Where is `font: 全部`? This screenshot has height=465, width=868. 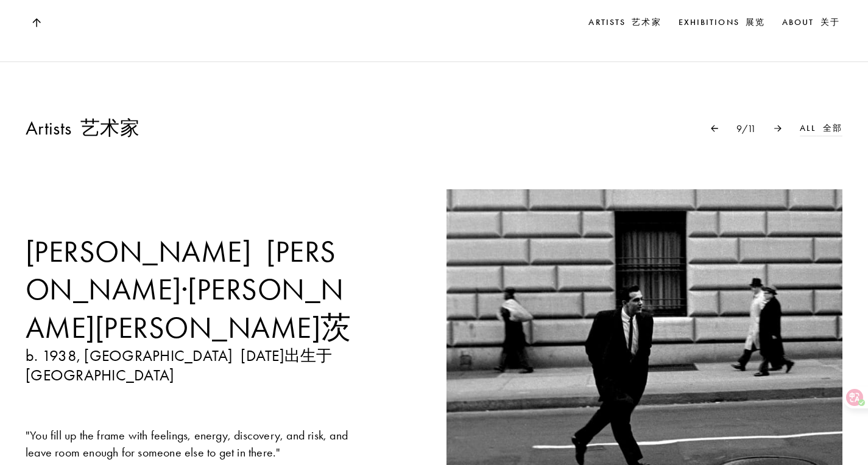 font: 全部 is located at coordinates (833, 128).